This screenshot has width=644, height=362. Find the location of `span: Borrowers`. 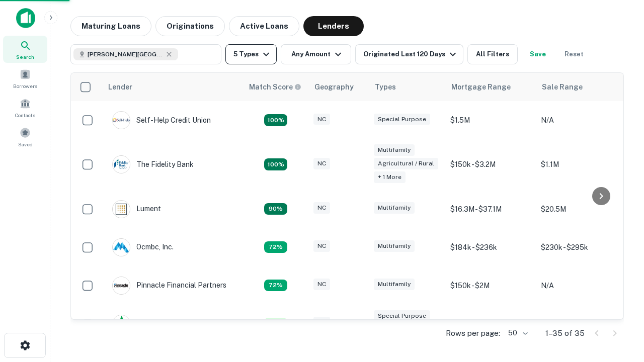

span: Borrowers is located at coordinates (25, 86).